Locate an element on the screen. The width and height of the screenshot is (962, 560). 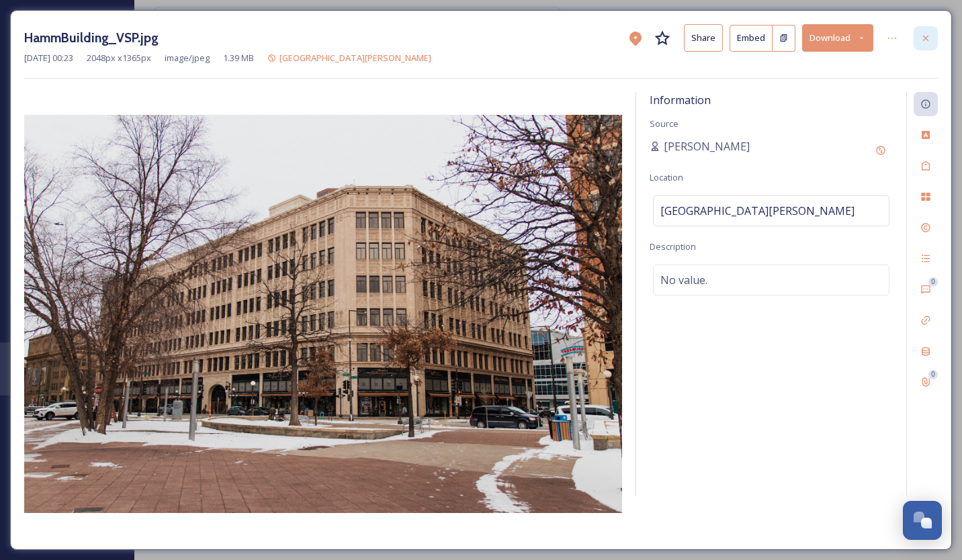
button: Embed is located at coordinates (751, 38).